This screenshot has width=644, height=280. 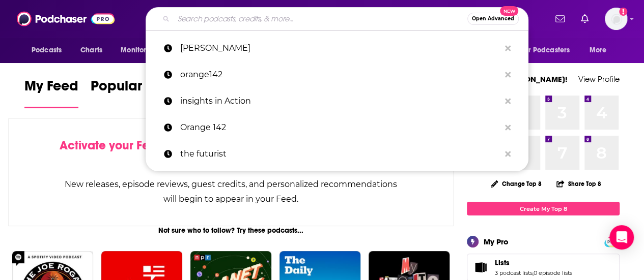 What do you see at coordinates (612, 241) in the screenshot?
I see `a: PRO` at bounding box center [612, 241].